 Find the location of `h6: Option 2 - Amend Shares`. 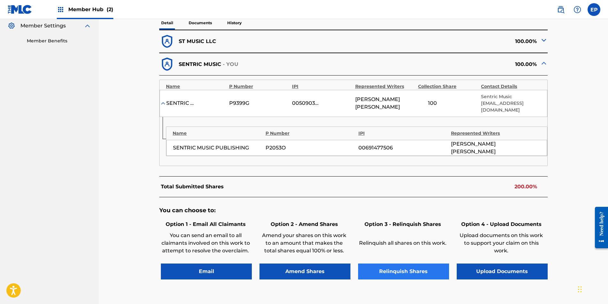

h6: Option 2 - Amend Shares is located at coordinates (304, 225).